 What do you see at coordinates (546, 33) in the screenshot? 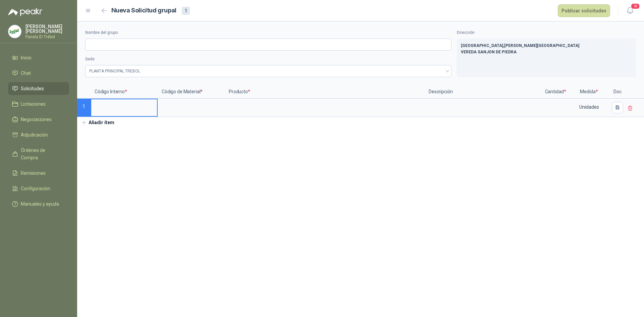
I see `label: Dirección` at bounding box center [546, 33].